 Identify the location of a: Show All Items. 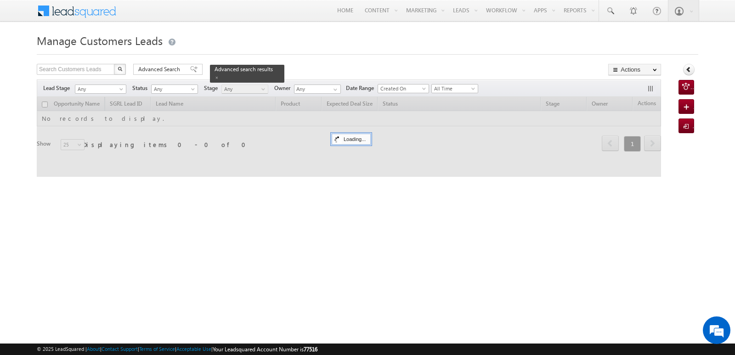
(334, 90).